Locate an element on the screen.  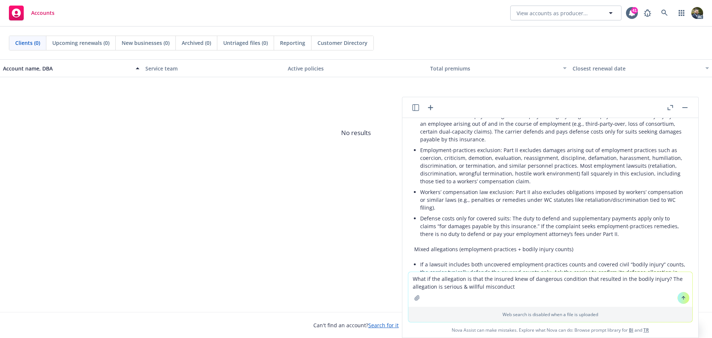
div: Closest renewal date is located at coordinates (637, 68).